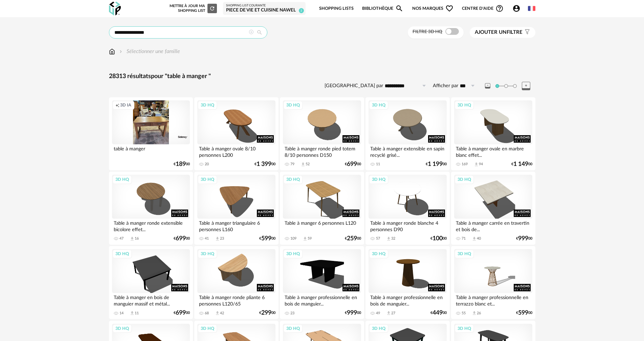  Describe the element at coordinates (492, 225) in the screenshot. I see `div: Table à manger carrée en travertin et bois de...` at that location.